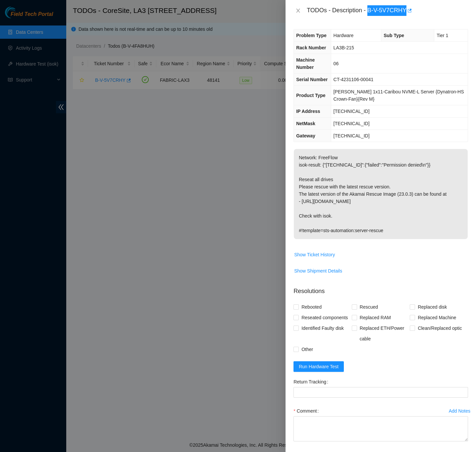  I want to click on span: CT-4231106-00041, so click(353, 79).